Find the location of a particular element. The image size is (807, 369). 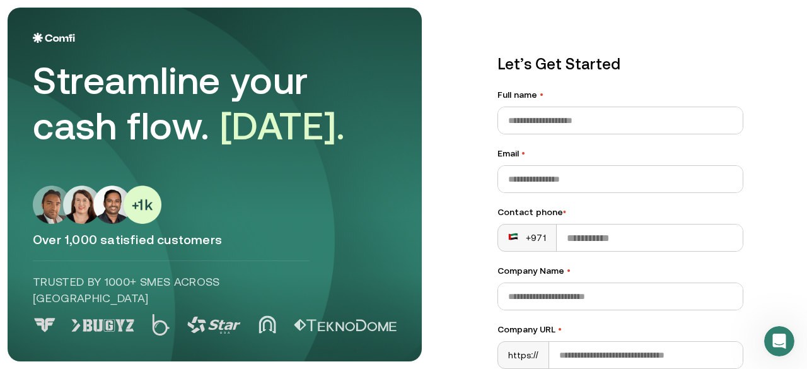

img: Logo is located at coordinates (54, 38).